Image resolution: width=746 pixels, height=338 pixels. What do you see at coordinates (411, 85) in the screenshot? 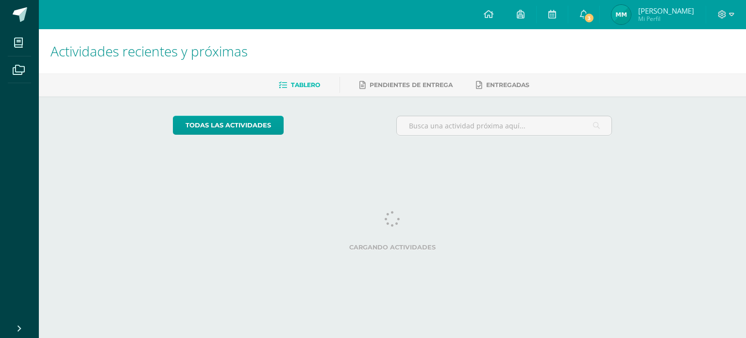
I see `span: Pendientes de entrega` at bounding box center [411, 85].